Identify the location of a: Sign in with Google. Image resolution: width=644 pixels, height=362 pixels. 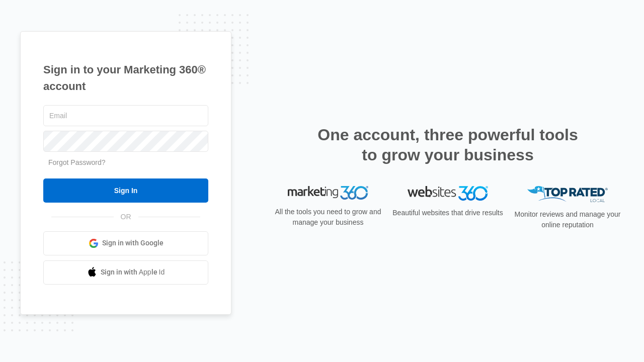
(126, 243).